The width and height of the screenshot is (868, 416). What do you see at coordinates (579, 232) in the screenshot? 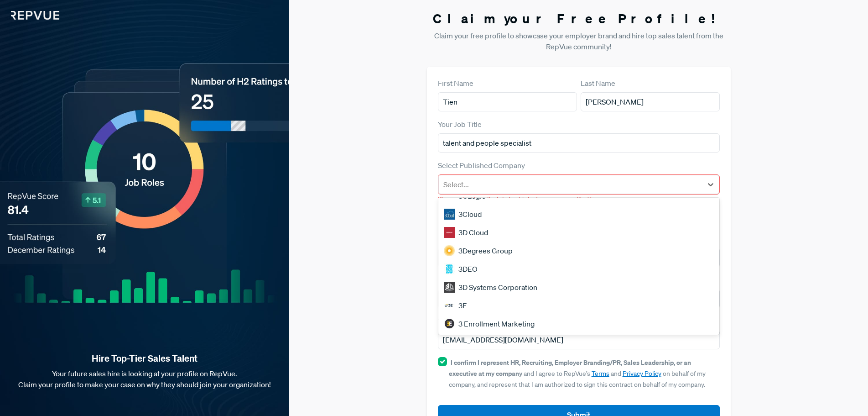
I see `div: 3D Cloud` at bounding box center [579, 232].